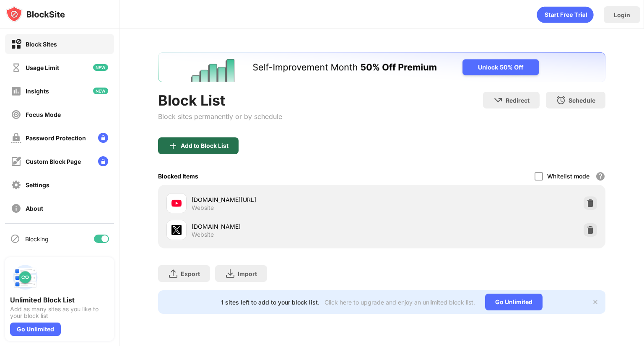 The height and width of the screenshot is (346, 644). I want to click on div: Password Protection, so click(56, 138).